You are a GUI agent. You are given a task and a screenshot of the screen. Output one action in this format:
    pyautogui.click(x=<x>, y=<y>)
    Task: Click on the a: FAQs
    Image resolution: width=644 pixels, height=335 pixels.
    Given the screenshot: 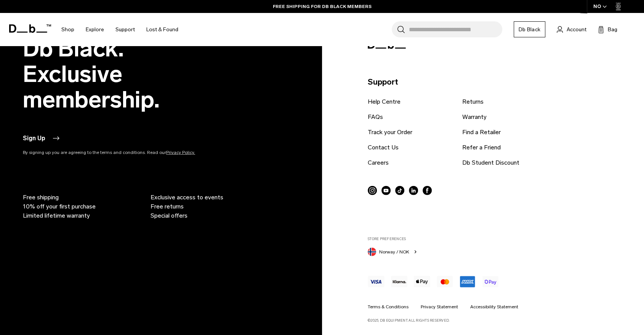 What is the action you would take?
    pyautogui.click(x=375, y=117)
    